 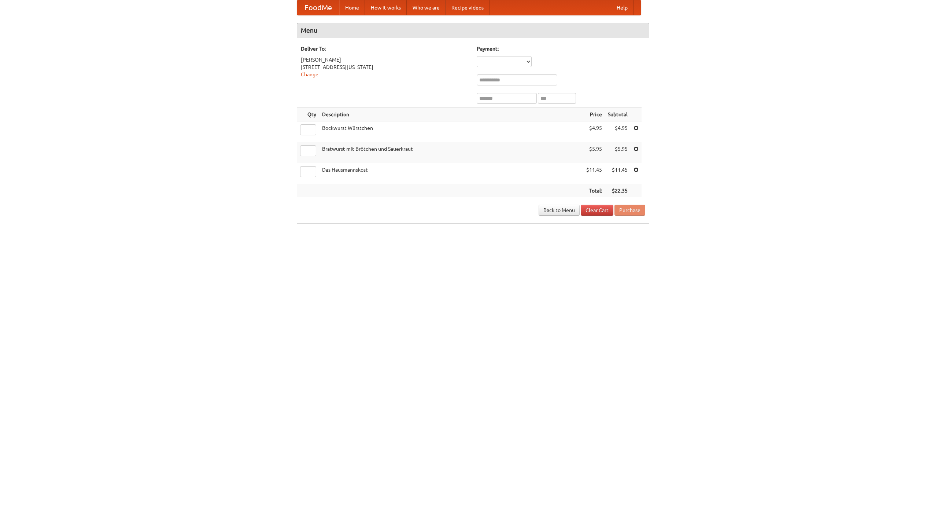 What do you see at coordinates (385, 49) in the screenshot?
I see `h5: Deliver To:` at bounding box center [385, 49].